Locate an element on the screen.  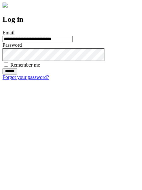
label: Email is located at coordinates (9, 33).